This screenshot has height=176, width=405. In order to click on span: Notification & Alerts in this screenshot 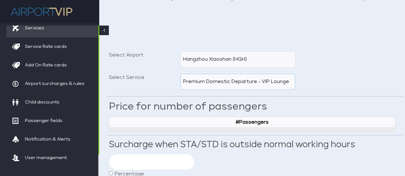, I will do `click(48, 140)`.